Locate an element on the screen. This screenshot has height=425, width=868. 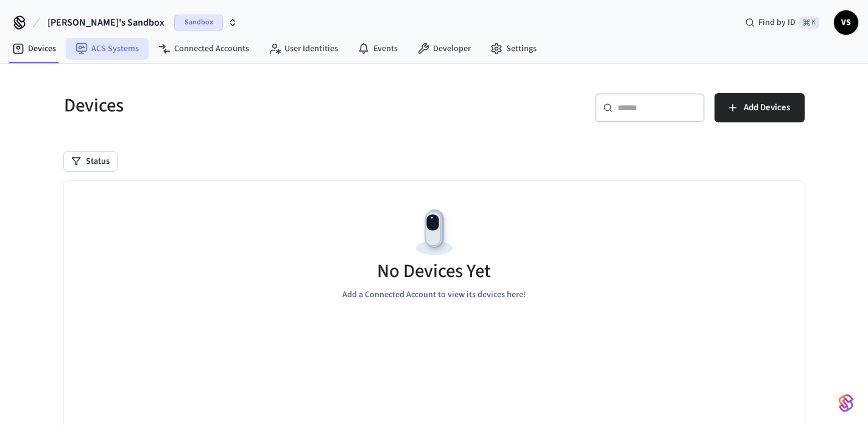
span: Find by ID is located at coordinates (776, 22).